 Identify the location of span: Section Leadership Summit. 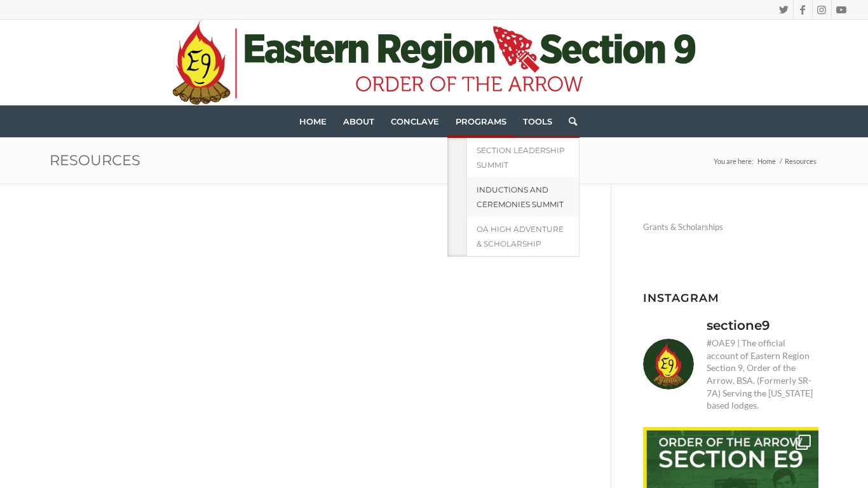
(520, 157).